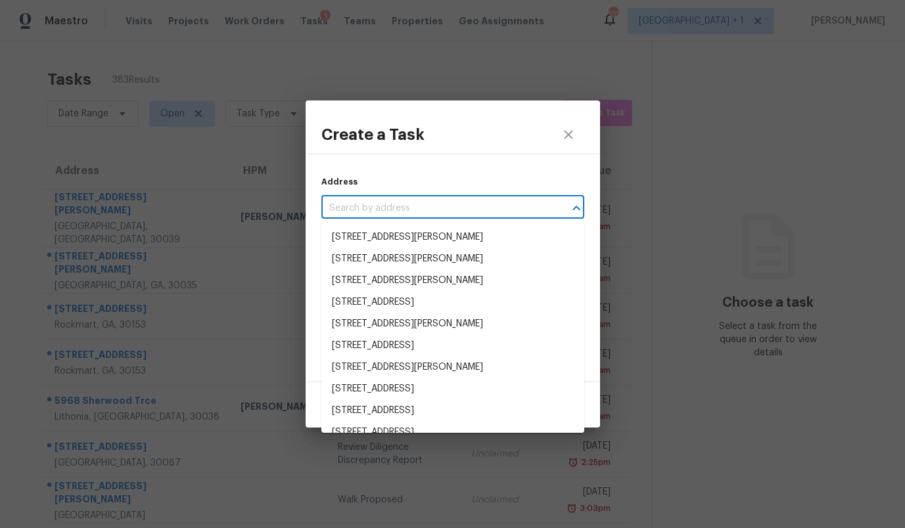 This screenshot has width=905, height=528. Describe the element at coordinates (434, 208) in the screenshot. I see `input: Search by address` at that location.